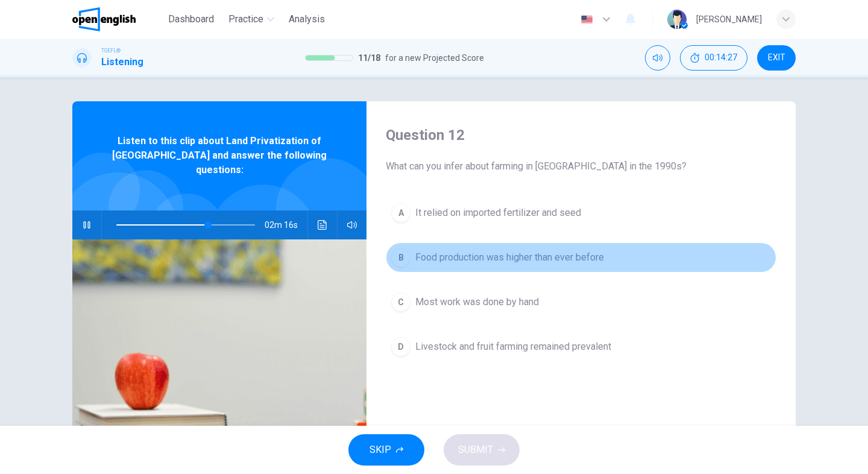  Describe the element at coordinates (307, 19) in the screenshot. I see `span: Analysis` at that location.